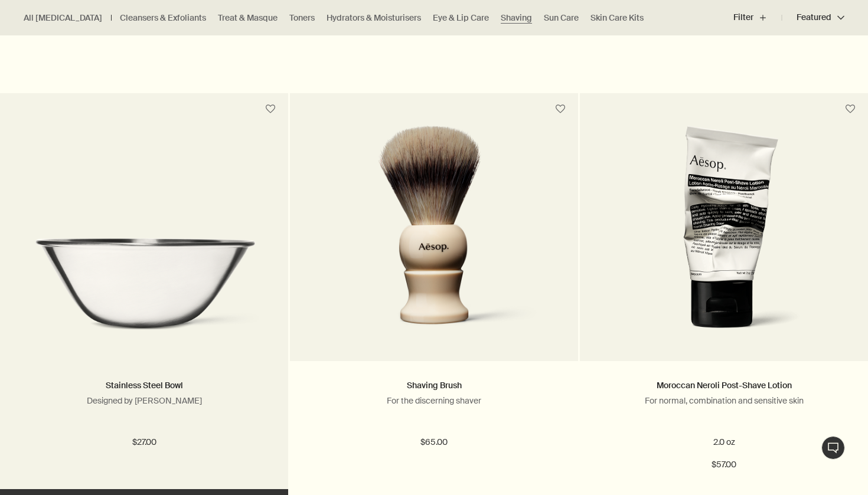 Image resolution: width=868 pixels, height=495 pixels. I want to click on button: Live Assistance, so click(833, 448).